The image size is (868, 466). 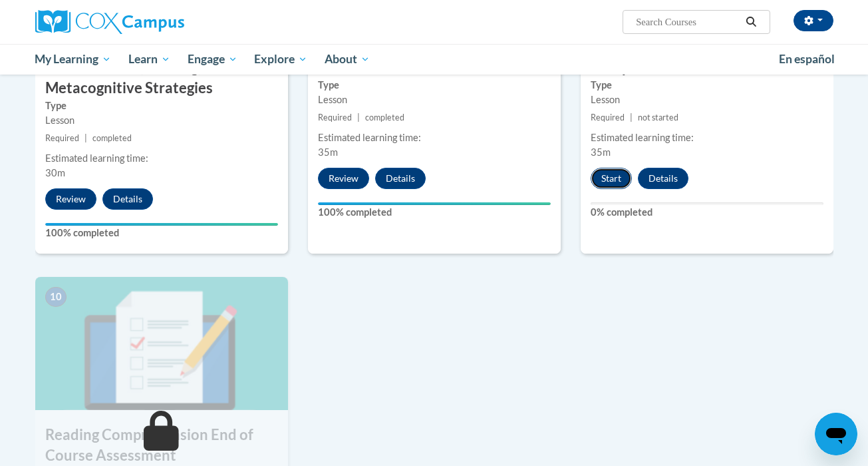 What do you see at coordinates (55, 172) in the screenshot?
I see `span: 30m` at bounding box center [55, 172].